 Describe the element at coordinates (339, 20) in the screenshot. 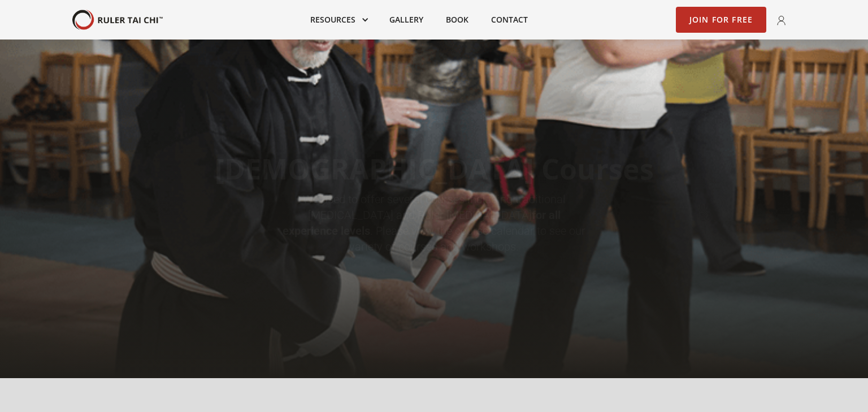

I see `div: Resources` at that location.